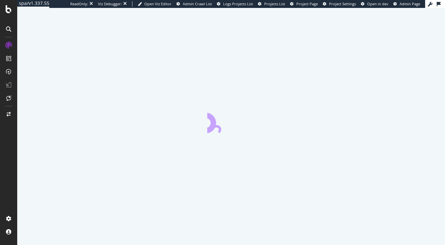  Describe the element at coordinates (274, 4) in the screenshot. I see `span: Projects List` at that location.